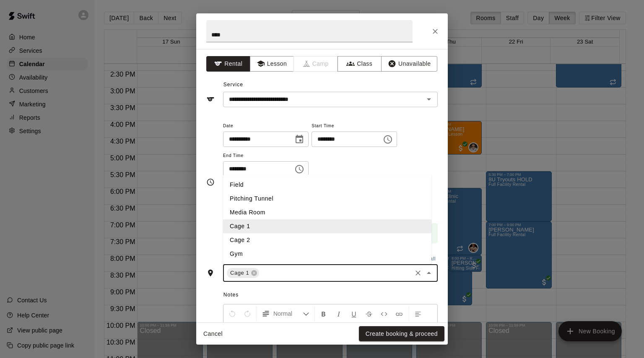  What do you see at coordinates (213, 334) in the screenshot?
I see `button: Cancel` at bounding box center [213, 334].